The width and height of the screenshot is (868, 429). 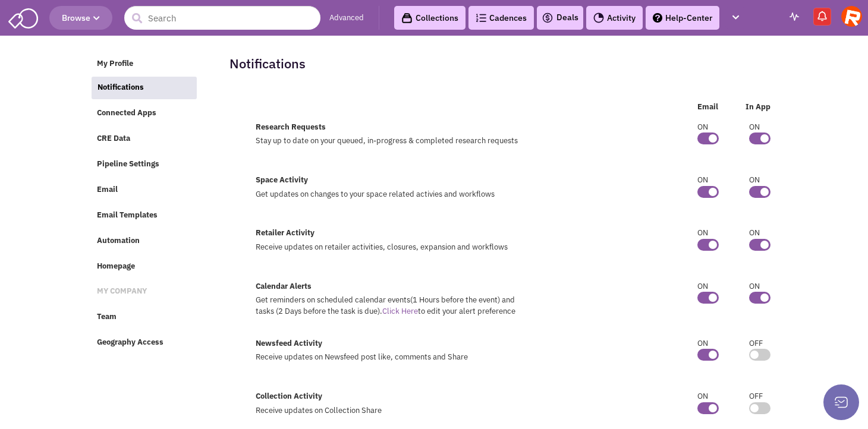 I want to click on label: Calendar Alerts, so click(x=283, y=287).